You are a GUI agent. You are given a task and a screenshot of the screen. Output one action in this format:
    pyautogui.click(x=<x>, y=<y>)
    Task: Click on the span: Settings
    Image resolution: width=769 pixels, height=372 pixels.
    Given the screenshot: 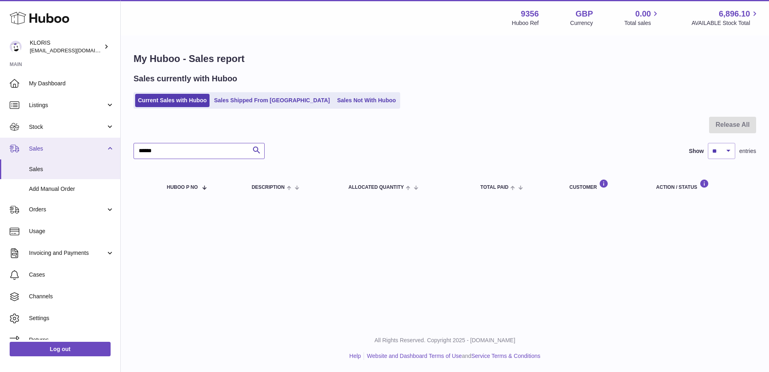 What is the action you would take?
    pyautogui.click(x=72, y=318)
    